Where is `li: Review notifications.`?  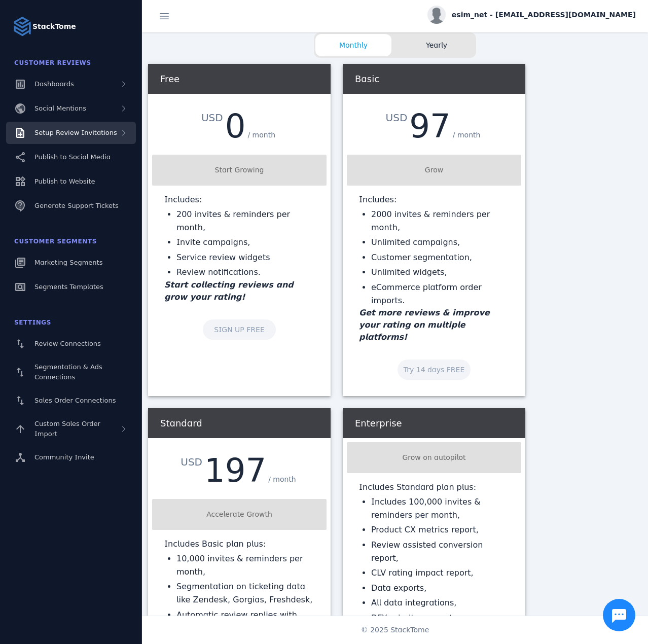 li: Review notifications. is located at coordinates (245, 272).